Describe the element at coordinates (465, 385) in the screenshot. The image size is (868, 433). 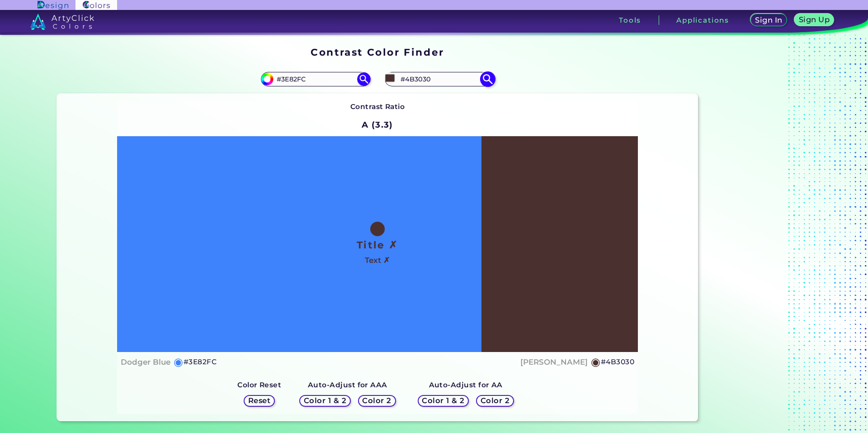
I see `strong: Auto-Adjust for AA` at that location.